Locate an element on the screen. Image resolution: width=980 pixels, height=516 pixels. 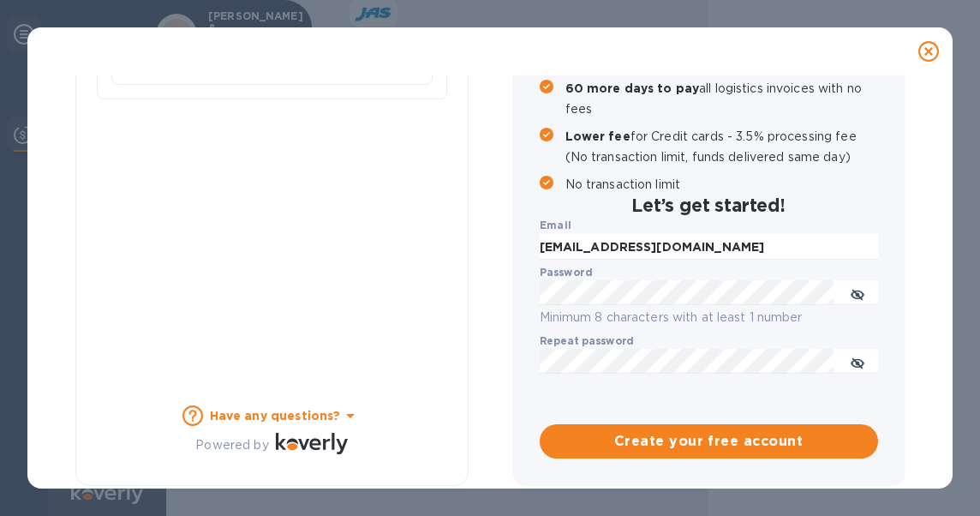
img: Logo is located at coordinates (311, 443).